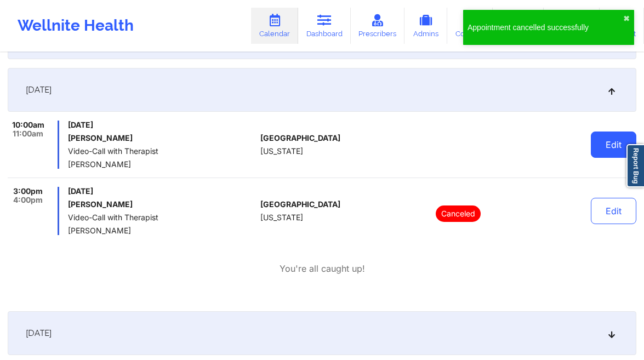 Image resolution: width=644 pixels, height=360 pixels. Describe the element at coordinates (28, 125) in the screenshot. I see `span: 10:00am` at that location.